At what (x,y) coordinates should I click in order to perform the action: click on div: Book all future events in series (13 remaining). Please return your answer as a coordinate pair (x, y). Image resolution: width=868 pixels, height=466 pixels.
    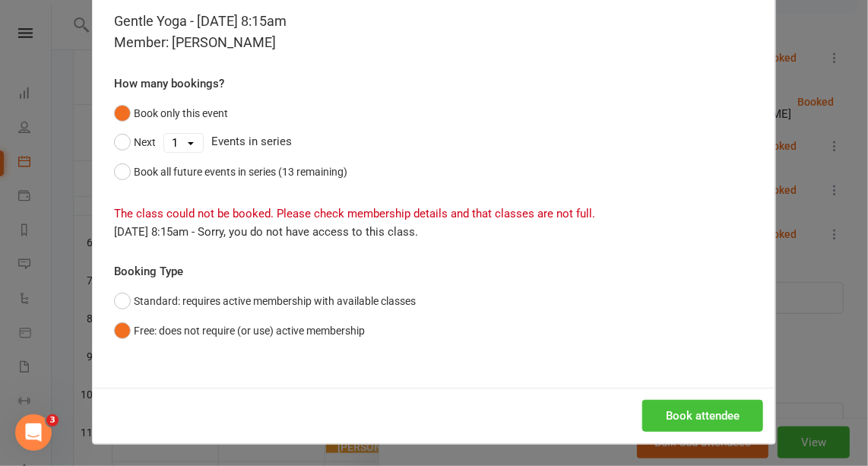
    Looking at the image, I should click on (240, 172).